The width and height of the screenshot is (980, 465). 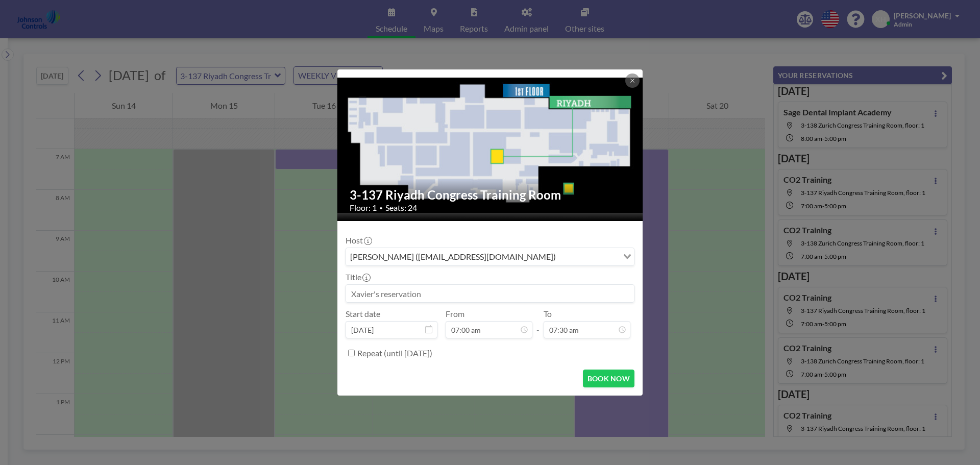 I want to click on div: Search for option, so click(x=490, y=257).